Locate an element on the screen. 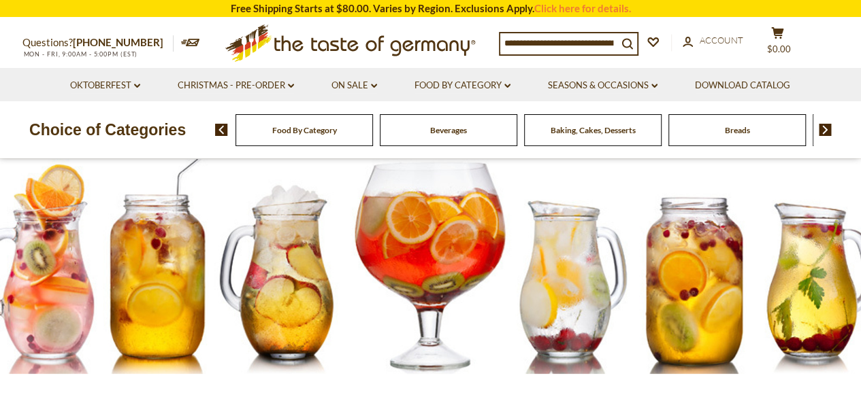 This screenshot has height=403, width=861. a: Beverages is located at coordinates (448, 130).